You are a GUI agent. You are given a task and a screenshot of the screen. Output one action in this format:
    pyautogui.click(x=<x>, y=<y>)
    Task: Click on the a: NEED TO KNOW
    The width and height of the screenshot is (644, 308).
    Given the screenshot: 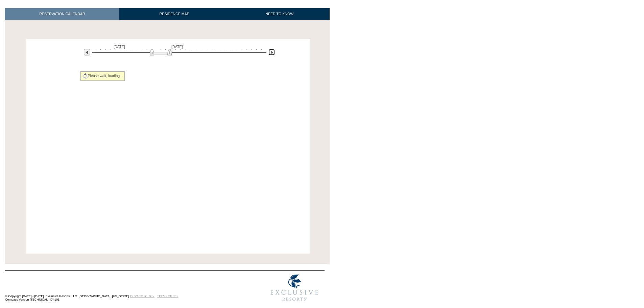 What is the action you would take?
    pyautogui.click(x=279, y=14)
    